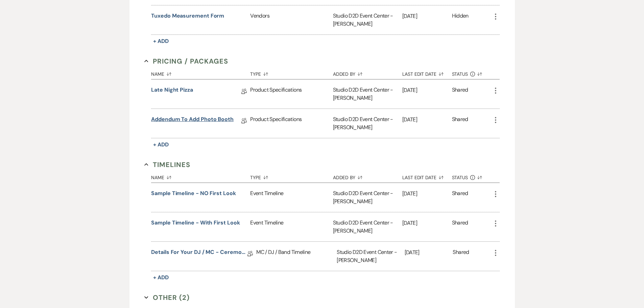 This screenshot has height=308, width=644. What do you see at coordinates (167, 297) in the screenshot?
I see `button: Other (2)` at bounding box center [167, 297].